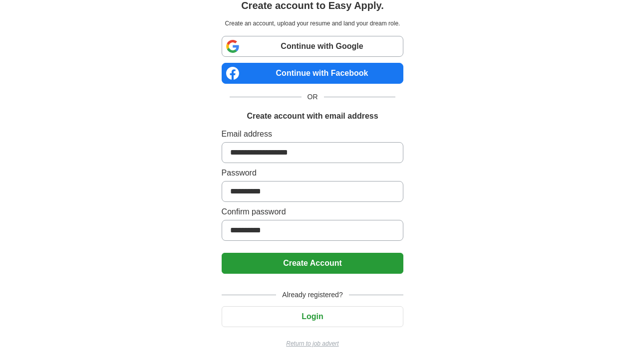 The width and height of the screenshot is (625, 364). I want to click on a: Continue with Google, so click(313, 47).